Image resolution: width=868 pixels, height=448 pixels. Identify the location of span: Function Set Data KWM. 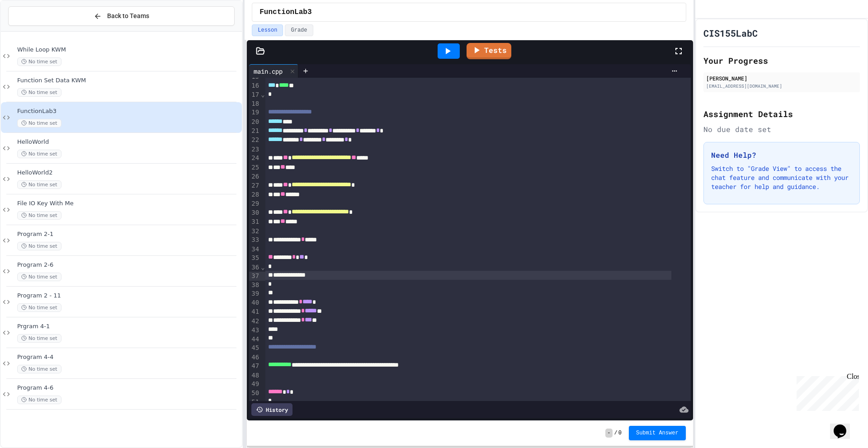
(128, 80).